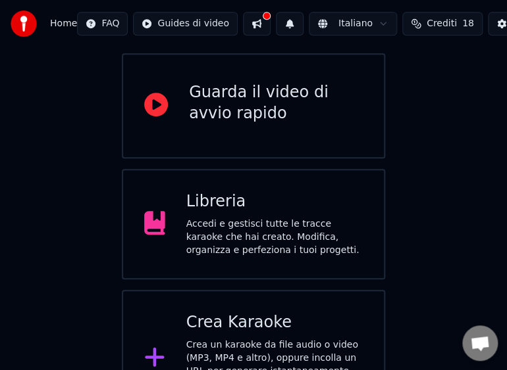 This screenshot has width=507, height=370. I want to click on span: Crediti, so click(442, 24).